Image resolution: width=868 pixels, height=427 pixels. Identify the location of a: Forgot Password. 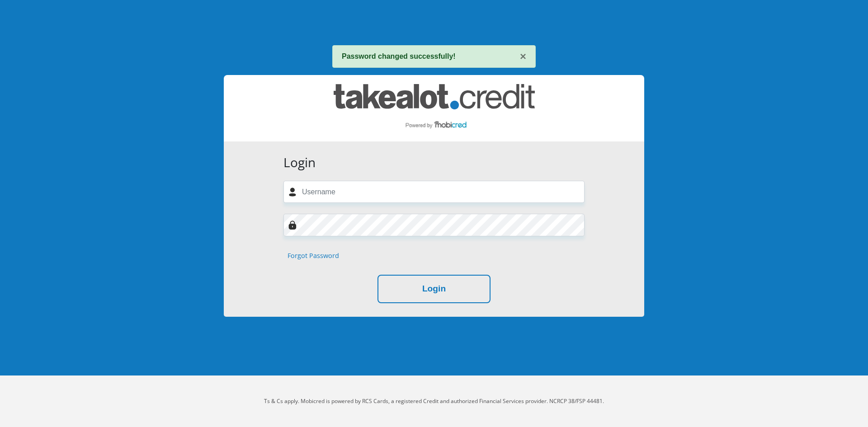
(313, 256).